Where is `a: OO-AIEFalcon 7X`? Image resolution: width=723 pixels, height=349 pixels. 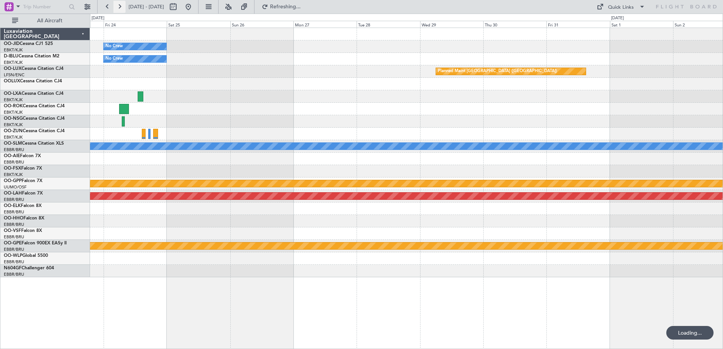
a: OO-AIEFalcon 7X is located at coordinates (22, 156).